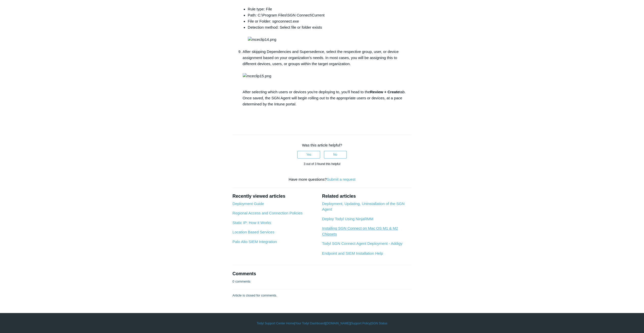 The image size is (644, 333). I want to click on a: Todyl SGN Connect Agent Deployment - Addigy, so click(362, 243).